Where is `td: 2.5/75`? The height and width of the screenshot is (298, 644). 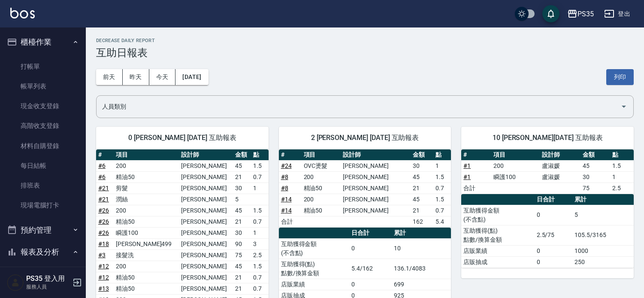
td: 2.5/75 is located at coordinates (554, 235).